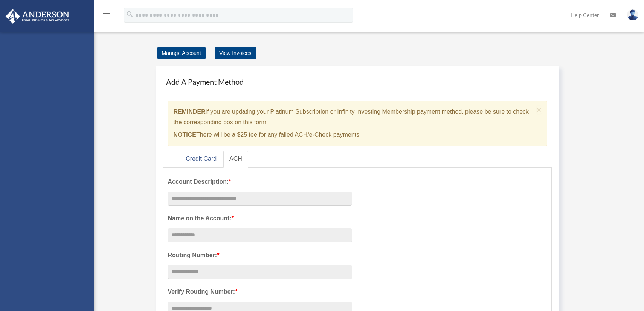  I want to click on p: There will be a $25 fee for any failed ACH/e-Check payments., so click(354, 135).